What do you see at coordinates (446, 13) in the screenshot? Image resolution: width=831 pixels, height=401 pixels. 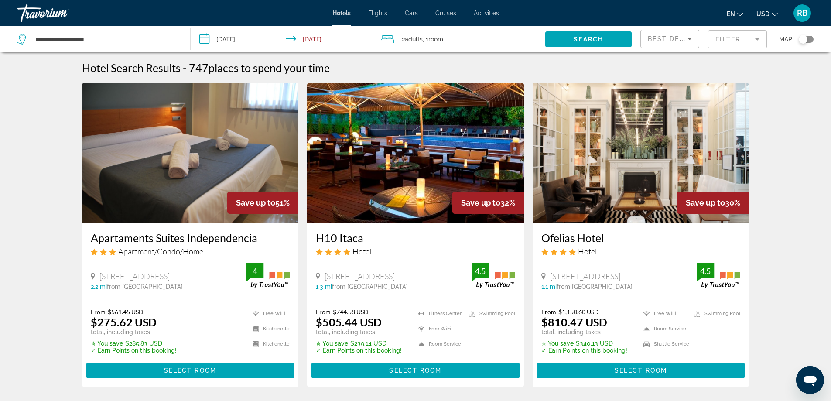 I see `span: Cruises` at bounding box center [446, 13].